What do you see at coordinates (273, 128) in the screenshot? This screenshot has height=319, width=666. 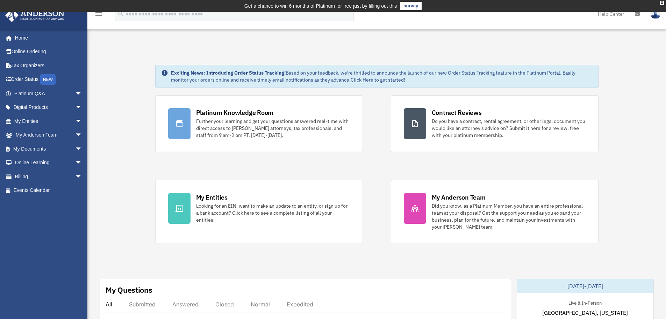 I see `div: Further your learning and get your questions answered real-time with direct access to [PERSON_NAM...` at bounding box center [273, 128].